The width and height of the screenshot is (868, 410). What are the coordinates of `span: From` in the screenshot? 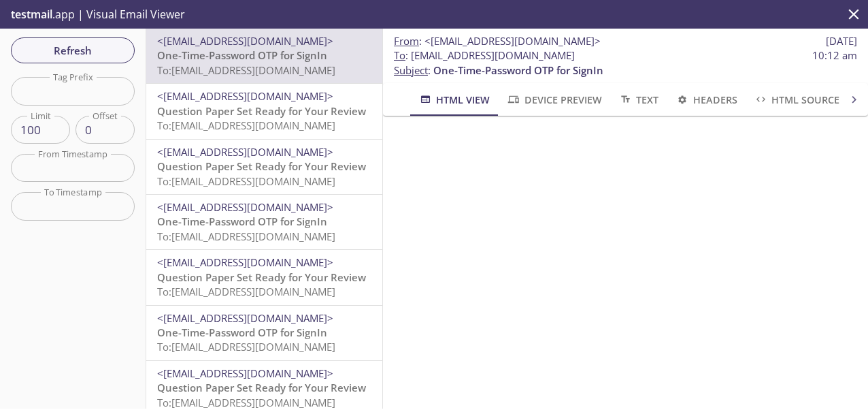 It's located at (406, 41).